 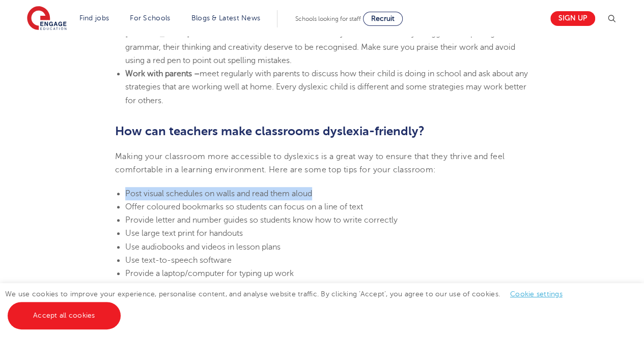 I want to click on span: Making your classroom more accessible to dyslexics is a great way to ensure that they thrive and ..., so click(x=309, y=163).